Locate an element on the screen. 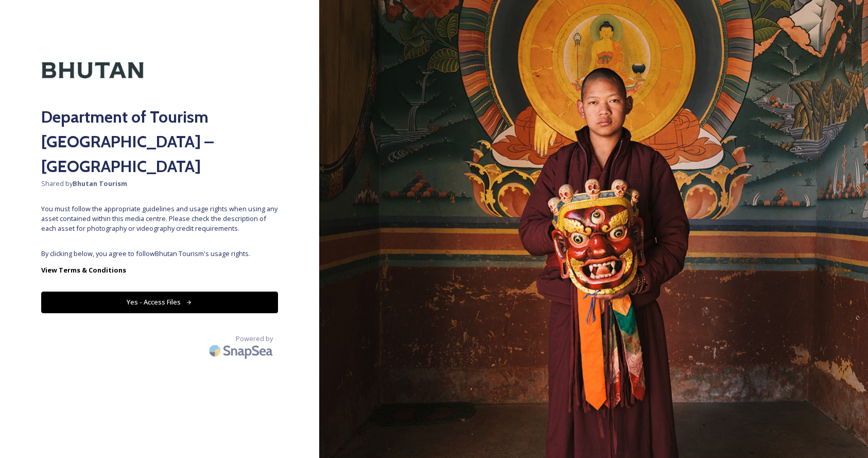 The image size is (868, 458). span: By clicking below, you agree to follow Bhutan Tourism 's usage rights. is located at coordinates (160, 253).